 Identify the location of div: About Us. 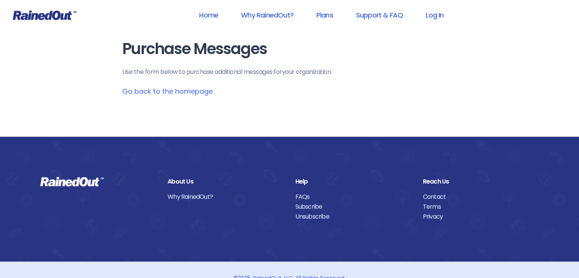
(225, 181).